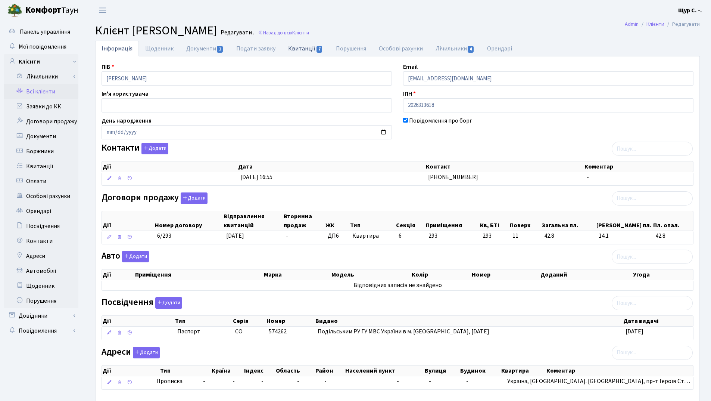 The width and height of the screenshot is (711, 401). I want to click on th: Населений пункт, so click(384, 370).